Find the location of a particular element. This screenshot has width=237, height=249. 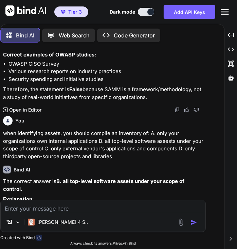

strong: Explanation: is located at coordinates (18, 199).